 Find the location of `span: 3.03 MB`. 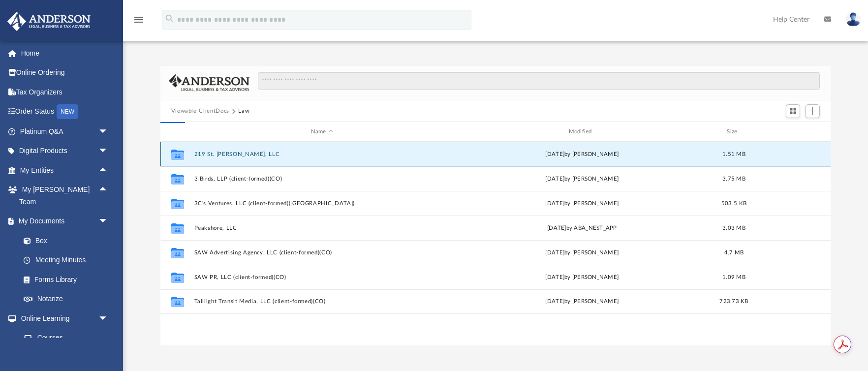

span: 3.03 MB is located at coordinates (733, 228).